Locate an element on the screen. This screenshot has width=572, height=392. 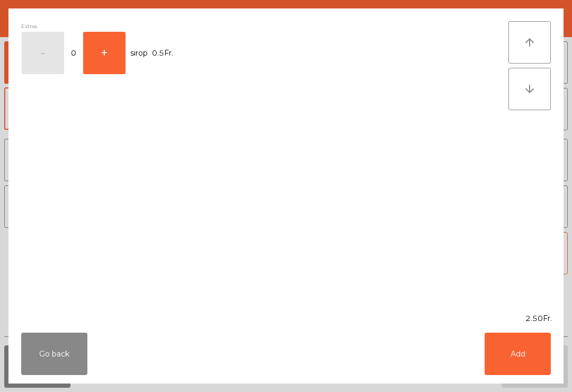
div: 2.50Fr. is located at coordinates (286, 319).